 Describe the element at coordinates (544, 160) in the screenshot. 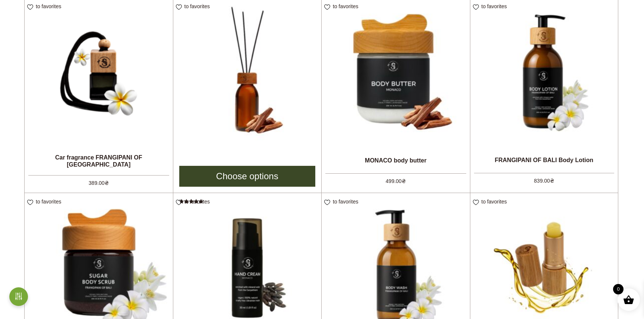

I see `font: FRANGIPANI OF BALI Body Lotion` at that location.